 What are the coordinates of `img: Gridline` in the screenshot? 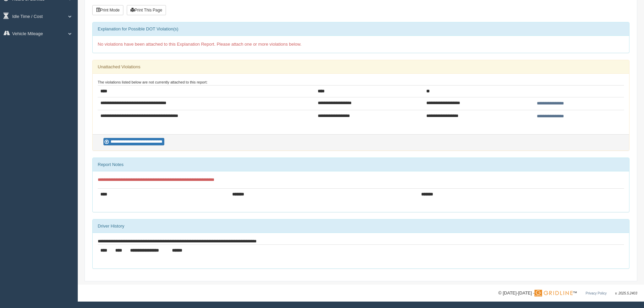 It's located at (553, 293).